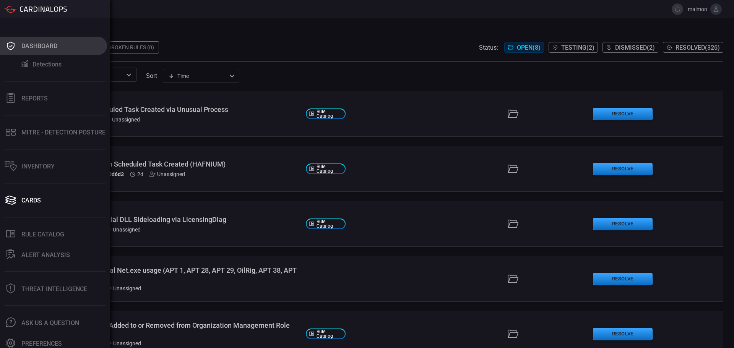 The width and height of the screenshot is (734, 348). I want to click on div: Broken Rules (0), so click(131, 47).